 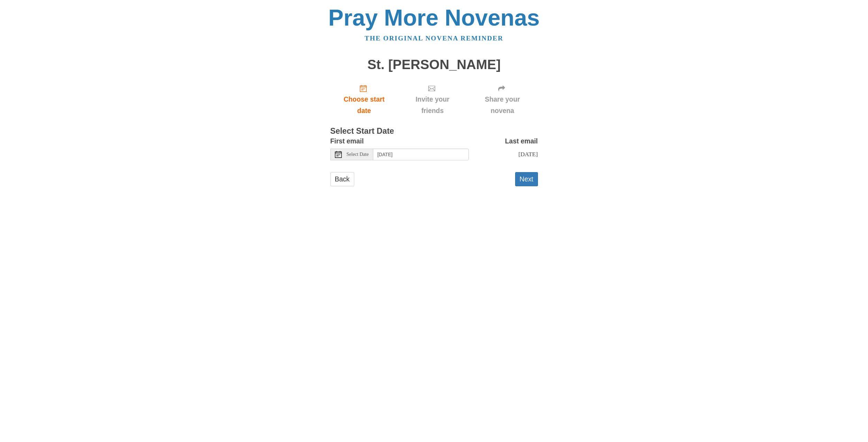 I want to click on a: Back, so click(x=342, y=179).